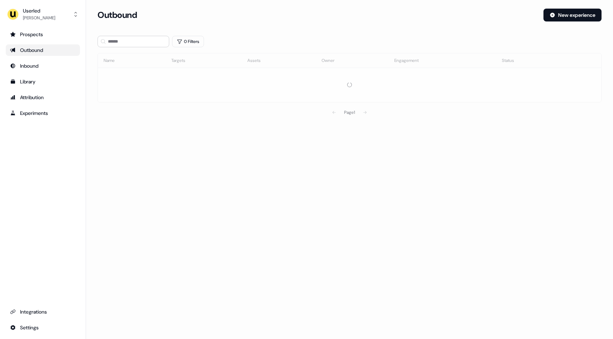 This screenshot has height=339, width=613. Describe the element at coordinates (43, 328) in the screenshot. I see `div: Settings` at that location.